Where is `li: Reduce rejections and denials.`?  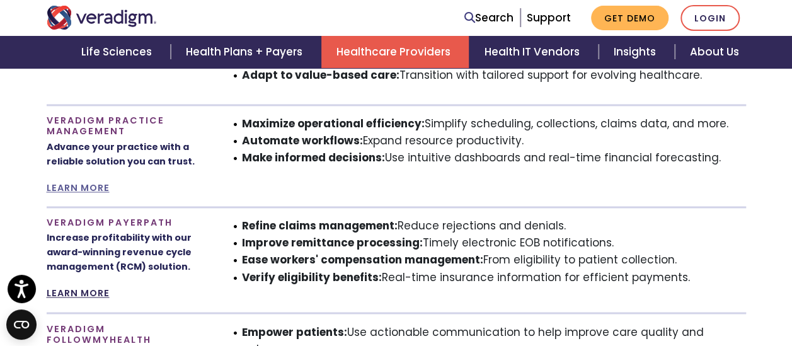
li: Reduce rejections and denials. is located at coordinates (494, 226).